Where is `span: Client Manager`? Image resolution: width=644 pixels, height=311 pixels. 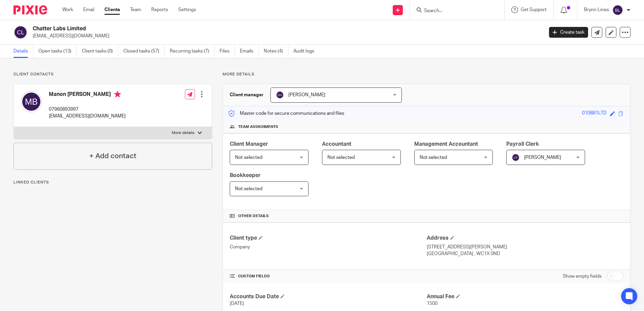
span: Client Manager is located at coordinates (249, 144).